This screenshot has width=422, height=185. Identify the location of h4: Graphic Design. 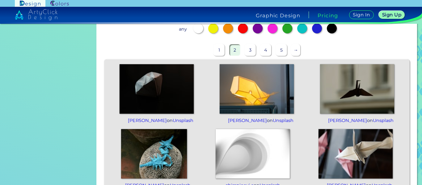
(278, 15).